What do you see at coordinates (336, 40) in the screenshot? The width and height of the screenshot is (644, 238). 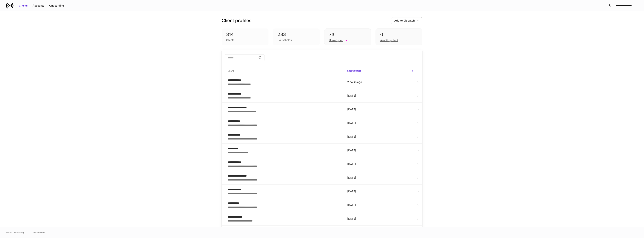 I see `div: Unassigned` at bounding box center [336, 40].